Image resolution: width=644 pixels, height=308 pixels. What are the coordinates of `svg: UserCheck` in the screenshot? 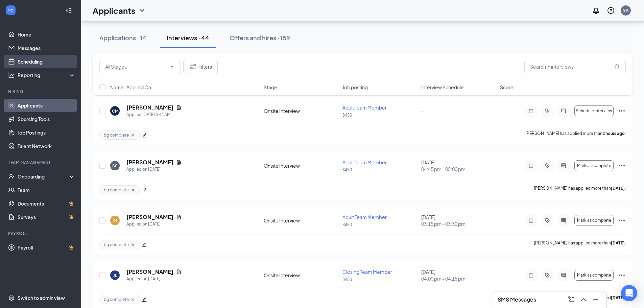 It's located at (12, 177).